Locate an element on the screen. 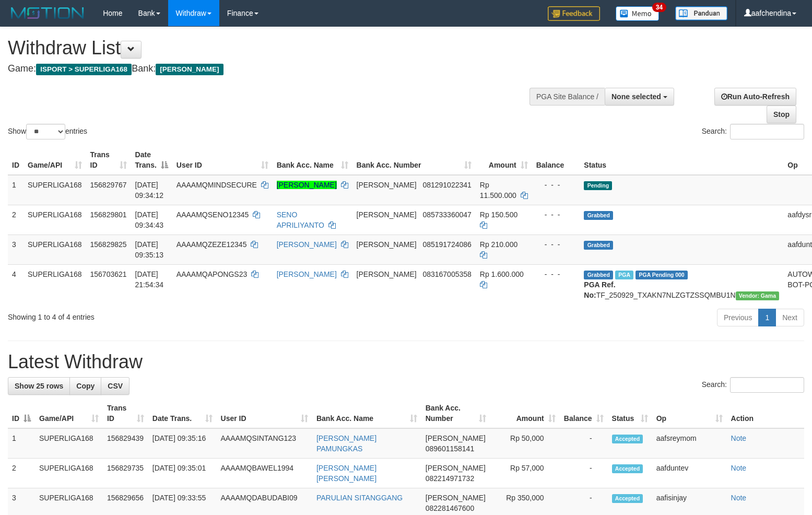  span: Copy 081291022341 to clipboard is located at coordinates (447, 185).